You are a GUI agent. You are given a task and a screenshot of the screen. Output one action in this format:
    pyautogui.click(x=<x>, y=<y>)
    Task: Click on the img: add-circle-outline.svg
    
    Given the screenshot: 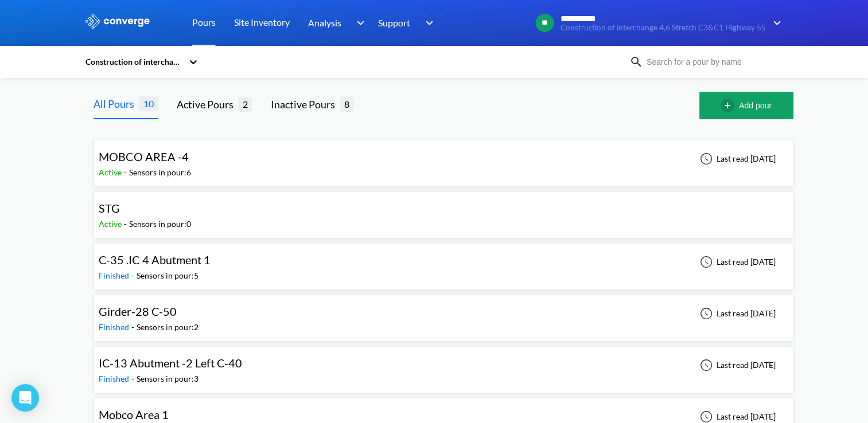 What is the action you would take?
    pyautogui.click(x=730, y=105)
    